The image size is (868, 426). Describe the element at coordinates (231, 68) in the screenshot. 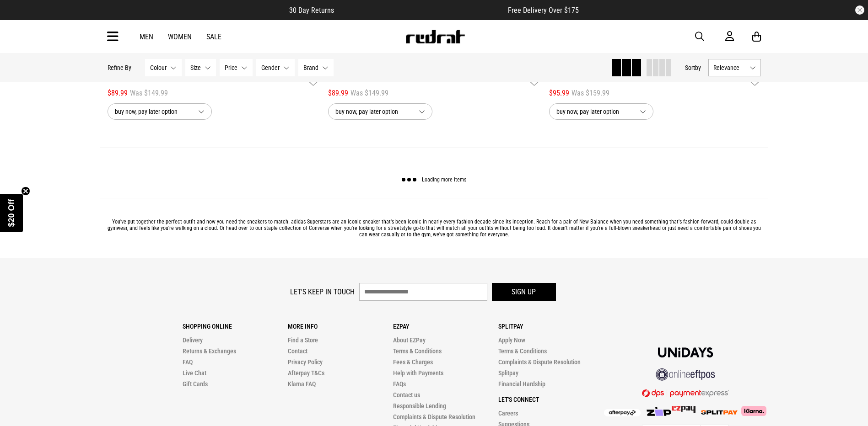

I see `span: Price` at that location.